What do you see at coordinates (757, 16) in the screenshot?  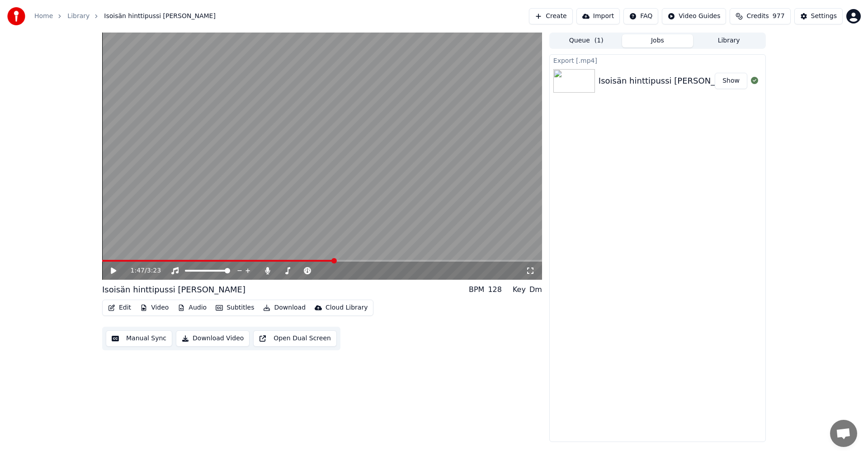 I see `span: Credits` at bounding box center [757, 16].